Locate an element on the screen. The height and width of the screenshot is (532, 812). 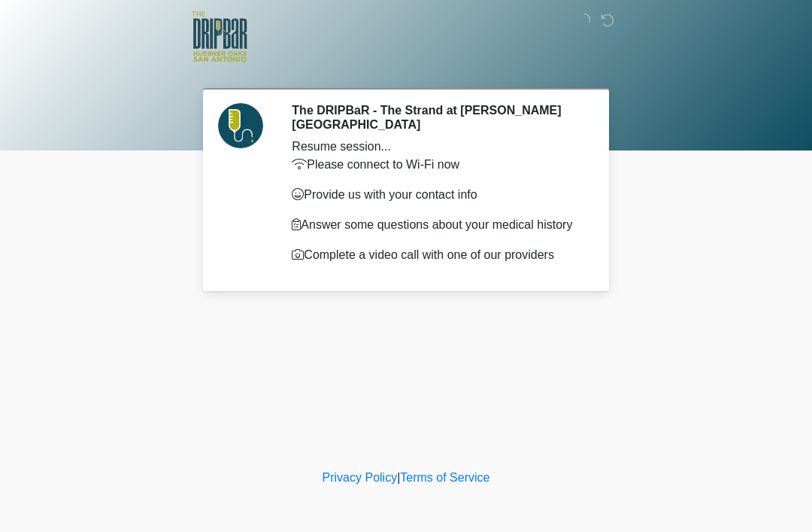
p: Complete a video call with one of our providers is located at coordinates (436, 255).